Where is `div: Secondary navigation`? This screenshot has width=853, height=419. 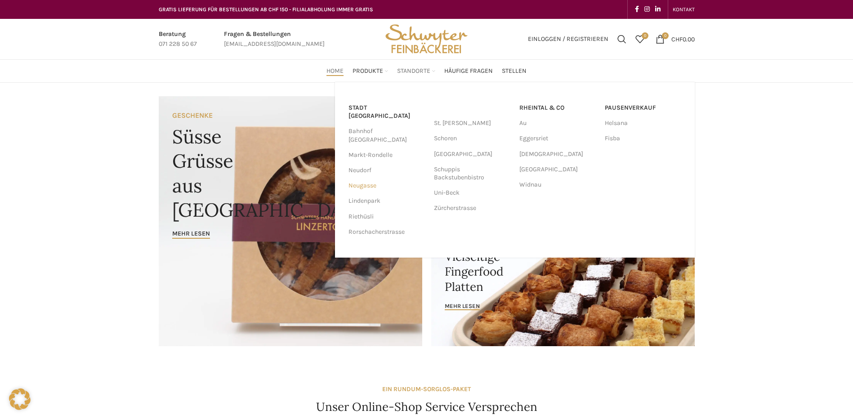 div: Secondary navigation is located at coordinates (684, 9).